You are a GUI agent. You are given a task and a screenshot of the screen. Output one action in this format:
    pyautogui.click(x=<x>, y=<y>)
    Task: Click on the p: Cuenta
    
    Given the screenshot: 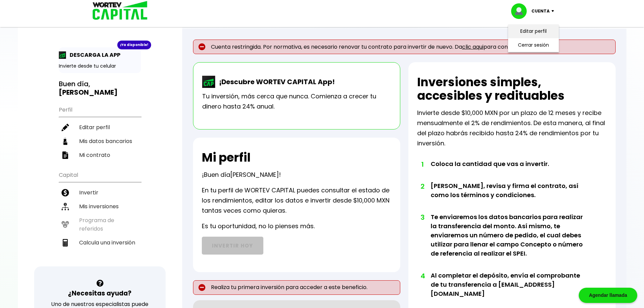 What is the action you would take?
    pyautogui.click(x=540, y=11)
    